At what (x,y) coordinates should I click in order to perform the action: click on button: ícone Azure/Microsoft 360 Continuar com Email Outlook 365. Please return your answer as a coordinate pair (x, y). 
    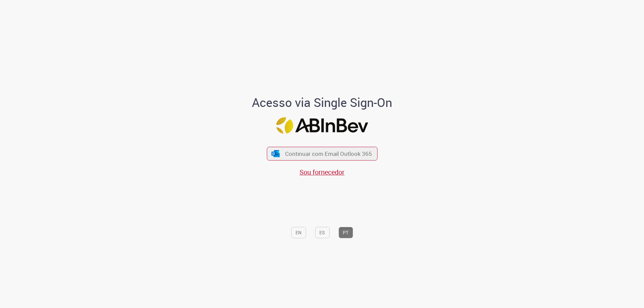
    Looking at the image, I should click on (322, 153).